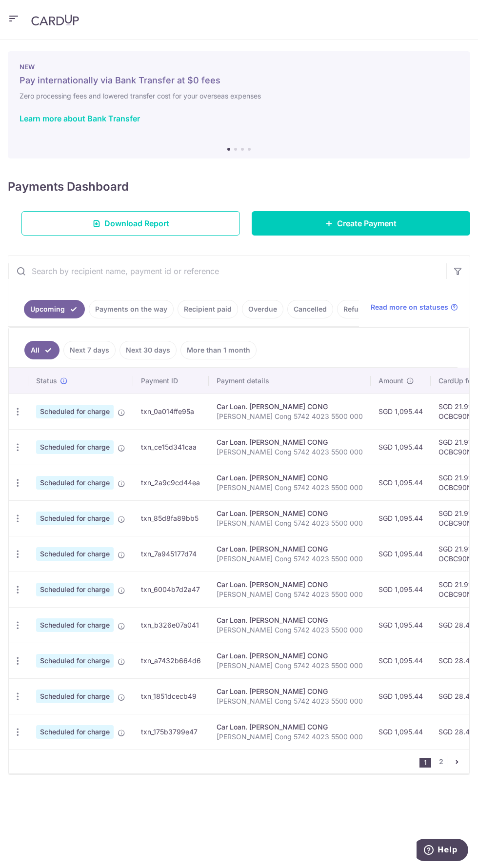 The width and height of the screenshot is (478, 868). What do you see at coordinates (131, 309) in the screenshot?
I see `a: Payments on the way` at bounding box center [131, 309].